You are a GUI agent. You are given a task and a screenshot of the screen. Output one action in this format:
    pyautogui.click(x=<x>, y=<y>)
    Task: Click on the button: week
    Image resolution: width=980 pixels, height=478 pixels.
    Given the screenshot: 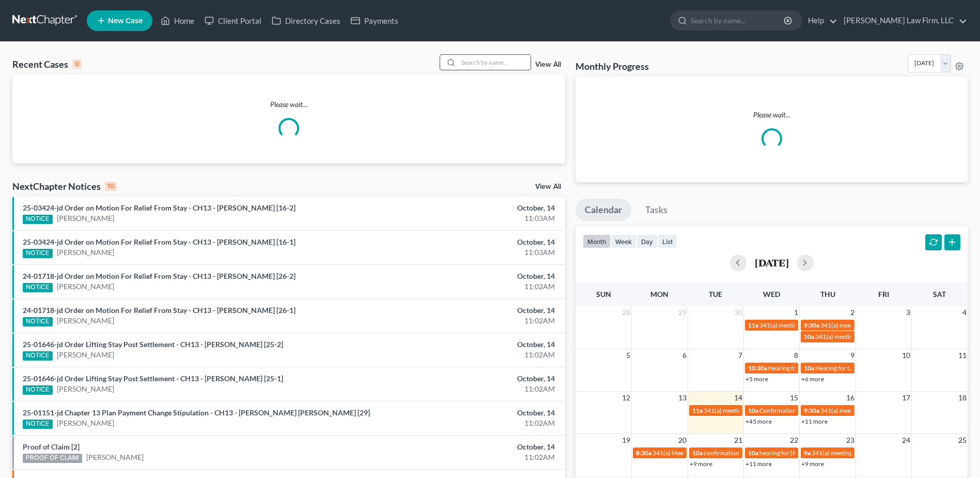 What is the action you would take?
    pyautogui.click(x=624, y=241)
    